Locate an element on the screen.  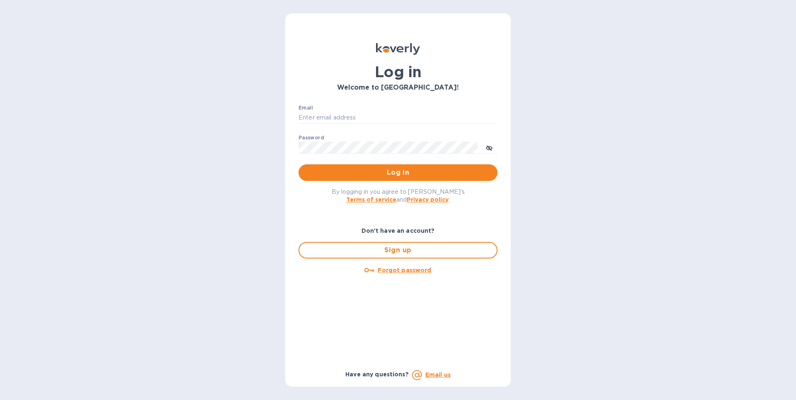
label: Email is located at coordinates (305, 108).